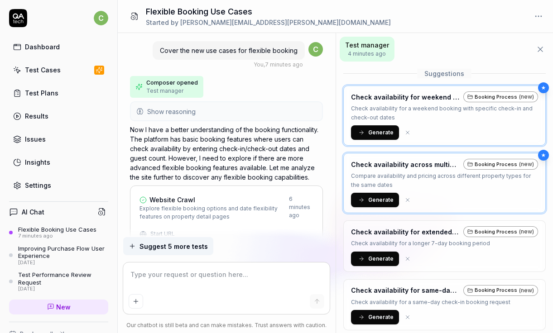  Describe the element at coordinates (259, 64) in the screenshot. I see `span: You` at that location.